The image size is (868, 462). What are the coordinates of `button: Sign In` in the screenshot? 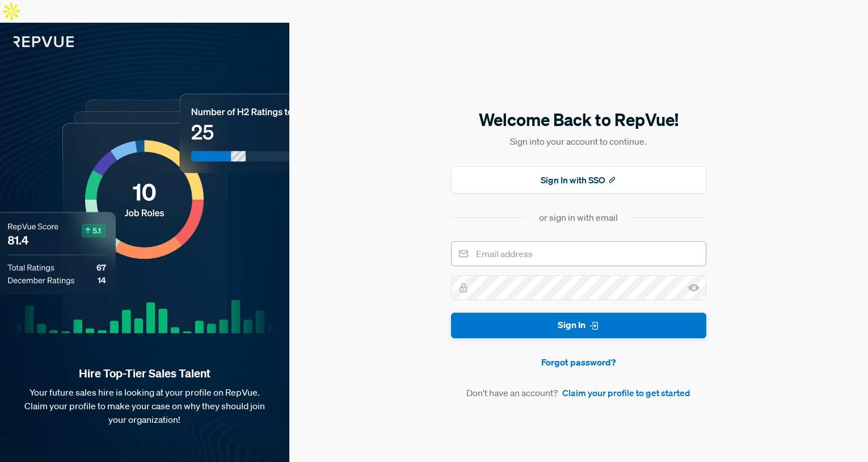 It's located at (579, 325).